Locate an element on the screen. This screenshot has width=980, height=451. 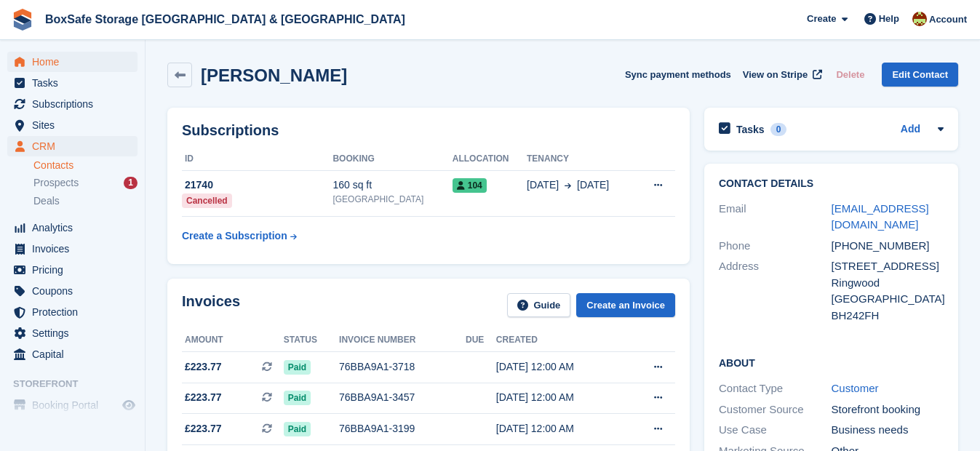
span: View on Stripe is located at coordinates (775, 75).